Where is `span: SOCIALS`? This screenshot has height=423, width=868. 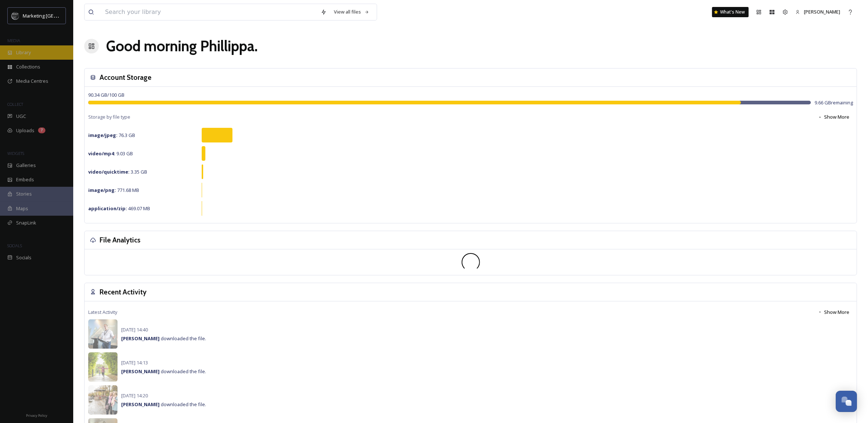 span: SOCIALS is located at coordinates (15, 245).